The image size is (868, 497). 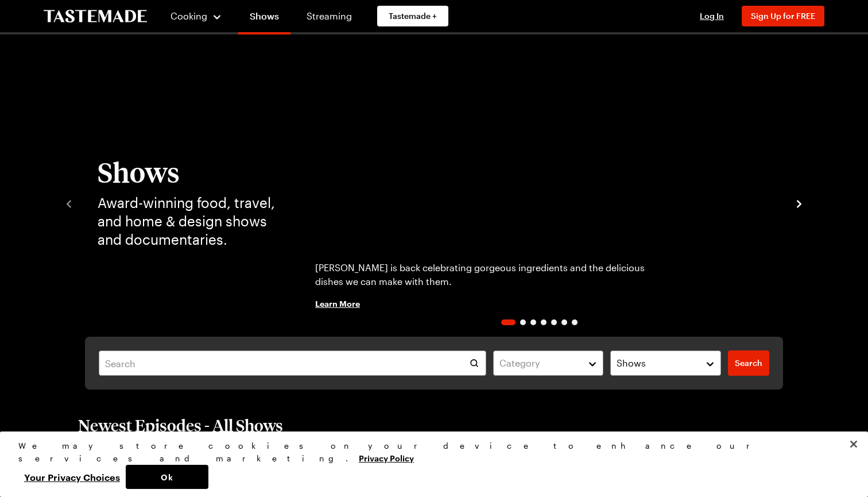 I want to click on p: Award-winning food, travel, and home & design shows and documentaries., so click(x=188, y=221).